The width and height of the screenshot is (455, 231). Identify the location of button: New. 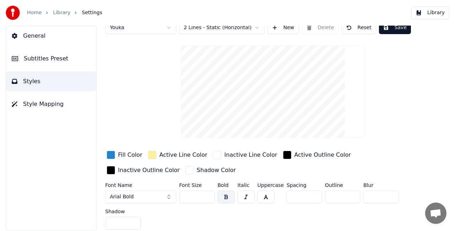
(283, 28).